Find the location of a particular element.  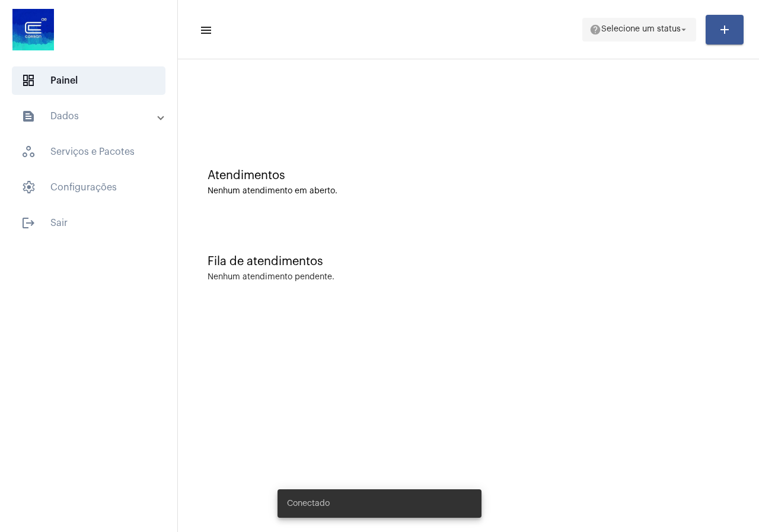

img: d4669ae0-8c07-2337-4f67-34b0df7f5ae4.jpeg is located at coordinates (33, 30).